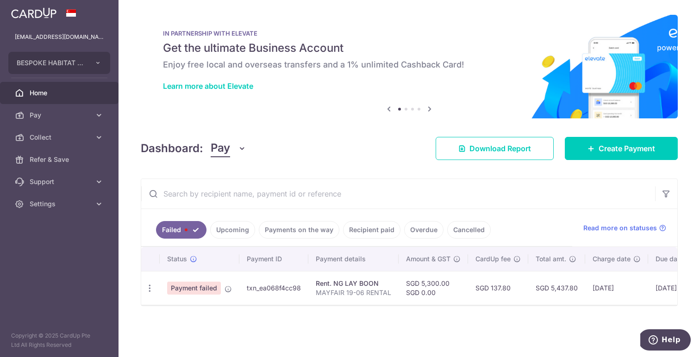  What do you see at coordinates (273, 288) in the screenshot?
I see `td: txn_ea068f4cc98` at bounding box center [273, 288].